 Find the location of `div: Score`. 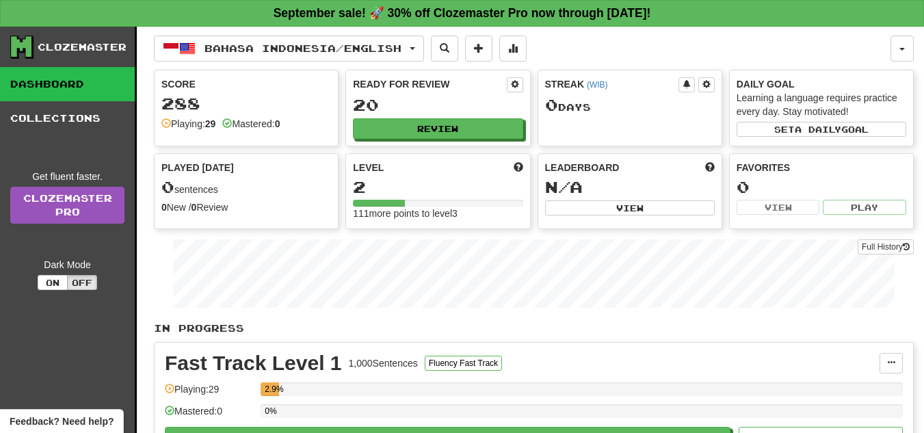

div: Score is located at coordinates (246, 84).